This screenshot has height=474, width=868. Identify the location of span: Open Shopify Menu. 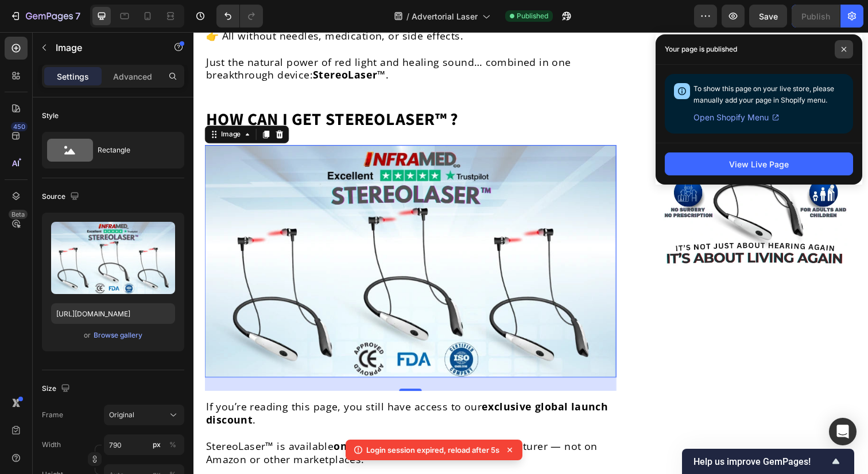
(731, 118).